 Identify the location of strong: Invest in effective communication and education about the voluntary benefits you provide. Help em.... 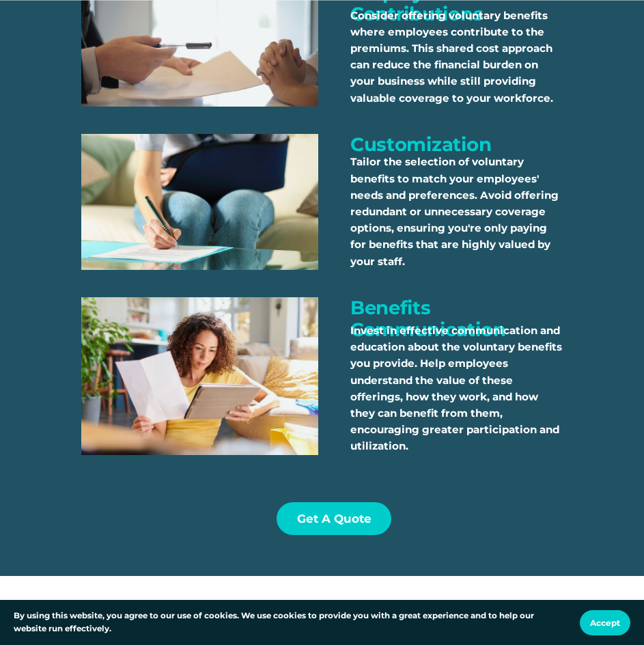
(458, 388).